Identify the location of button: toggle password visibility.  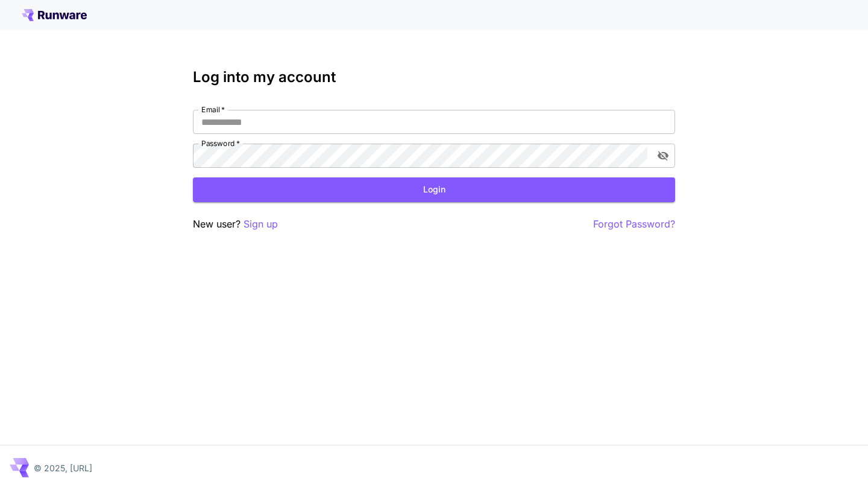
(663, 156).